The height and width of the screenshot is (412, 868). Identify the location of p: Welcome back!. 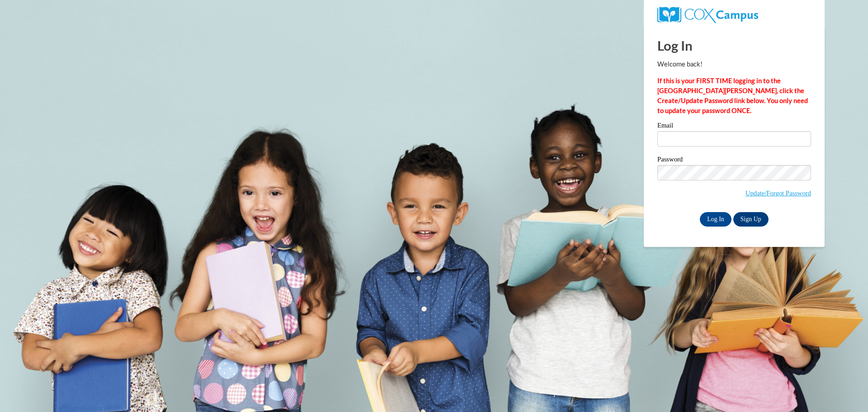
(734, 64).